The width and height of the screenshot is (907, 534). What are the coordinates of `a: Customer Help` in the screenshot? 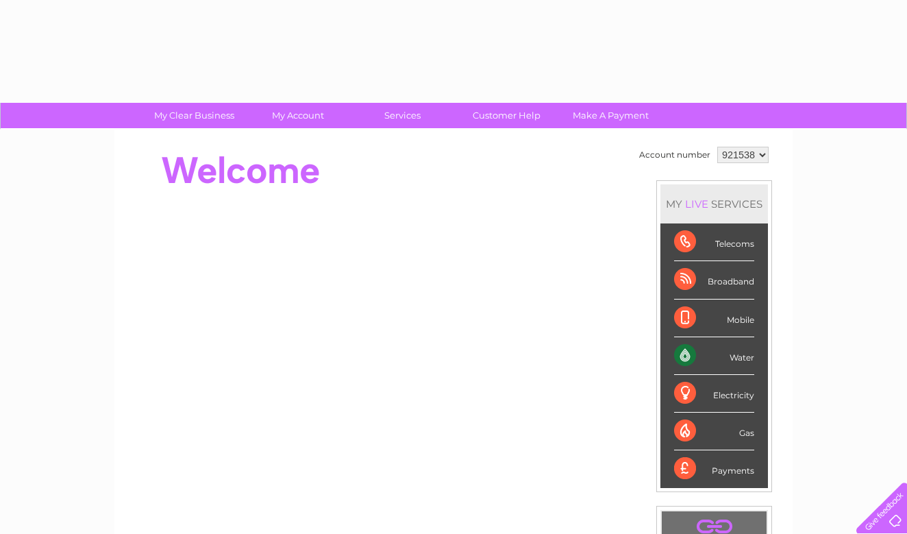 It's located at (506, 115).